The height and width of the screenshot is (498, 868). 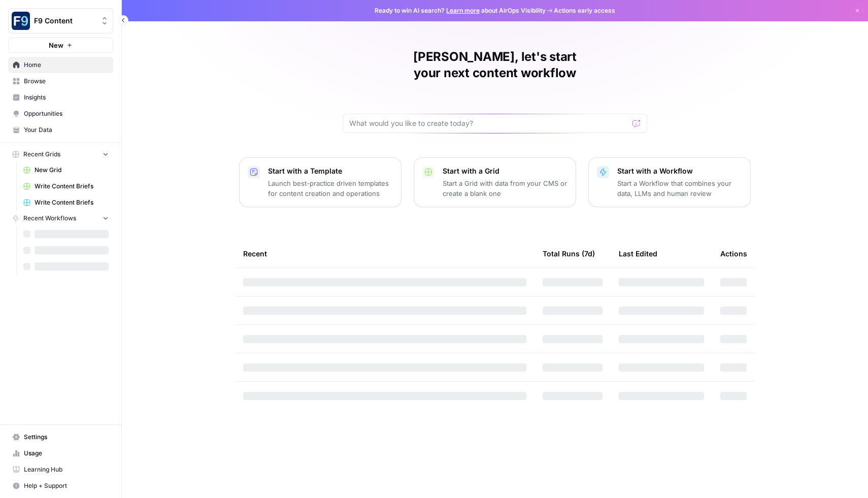 I want to click on span: Settings, so click(x=66, y=437).